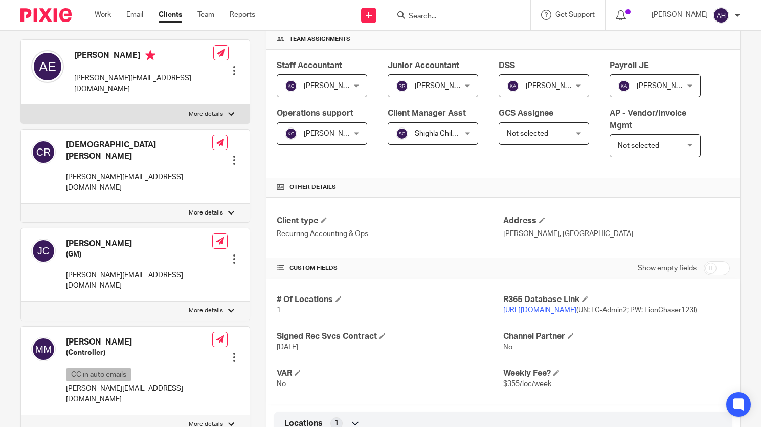 The height and width of the screenshot is (427, 761). I want to click on h5: (GM), so click(139, 254).